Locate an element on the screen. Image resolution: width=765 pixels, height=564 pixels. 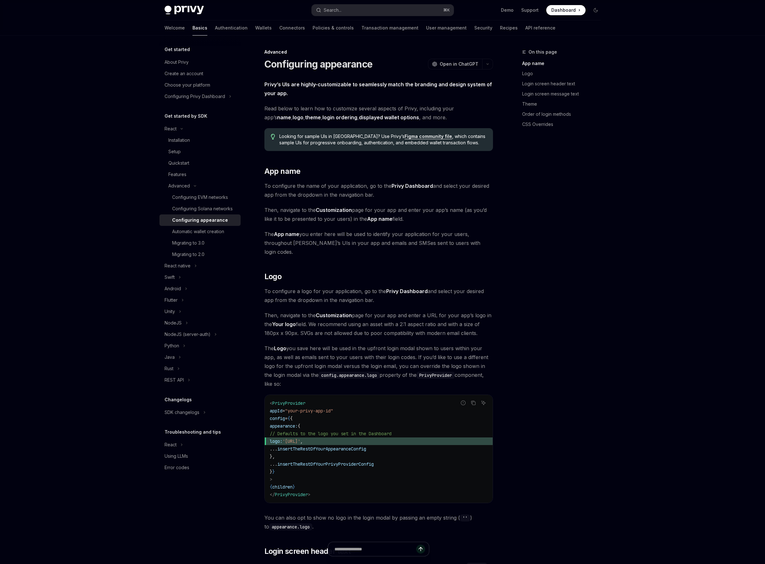
a: Welcome is located at coordinates (175, 28).